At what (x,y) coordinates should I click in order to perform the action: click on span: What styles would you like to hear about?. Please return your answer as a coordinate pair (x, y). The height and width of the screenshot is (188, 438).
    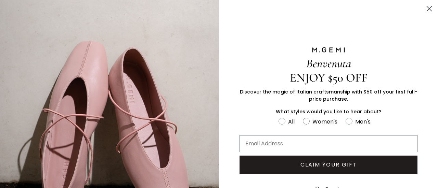
    Looking at the image, I should click on (328, 112).